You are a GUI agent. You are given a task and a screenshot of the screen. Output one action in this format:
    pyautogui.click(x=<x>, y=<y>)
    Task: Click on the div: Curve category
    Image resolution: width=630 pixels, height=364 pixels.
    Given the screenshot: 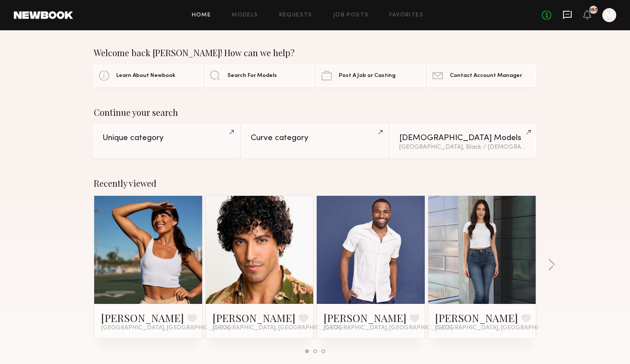 What is the action you would take?
    pyautogui.click(x=315, y=138)
    